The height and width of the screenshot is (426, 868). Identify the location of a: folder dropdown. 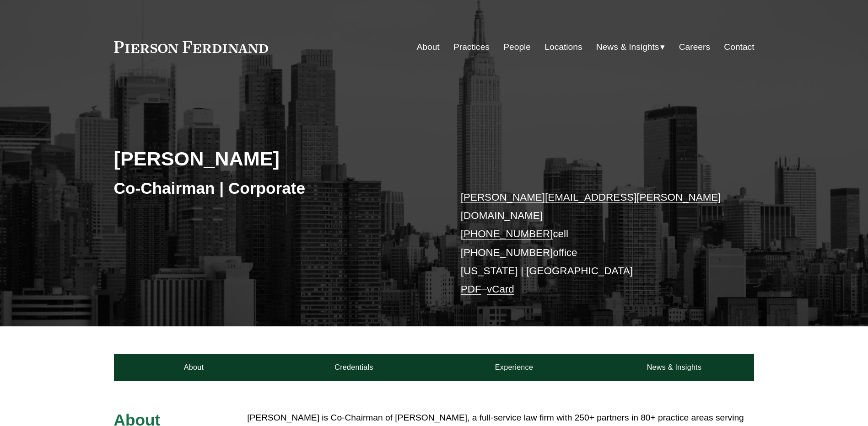
(630, 47).